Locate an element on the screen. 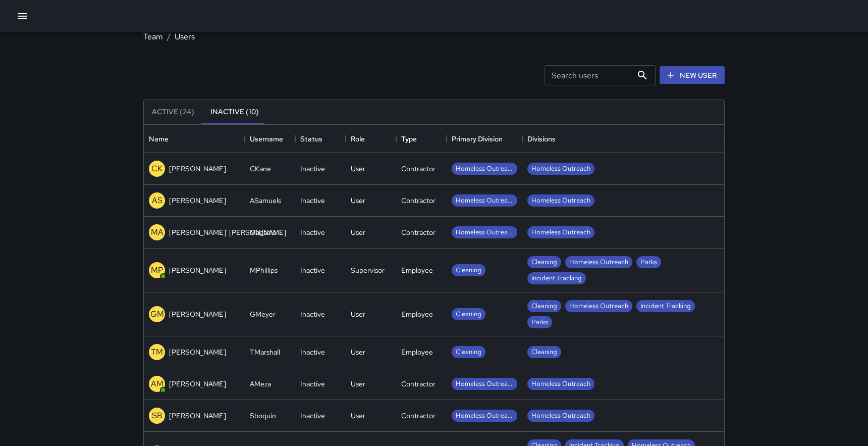  div: Supervisor is located at coordinates (368, 270).